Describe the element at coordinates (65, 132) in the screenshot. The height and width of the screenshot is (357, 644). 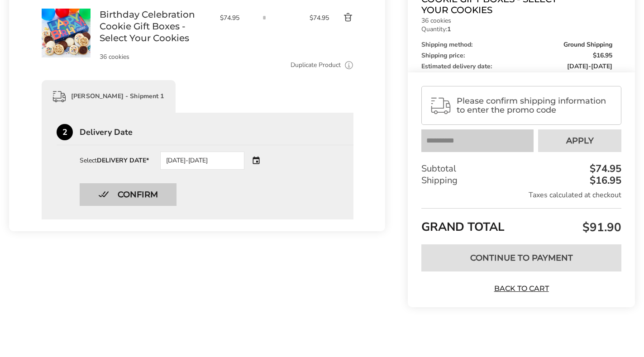
I see `div: 2` at that location.